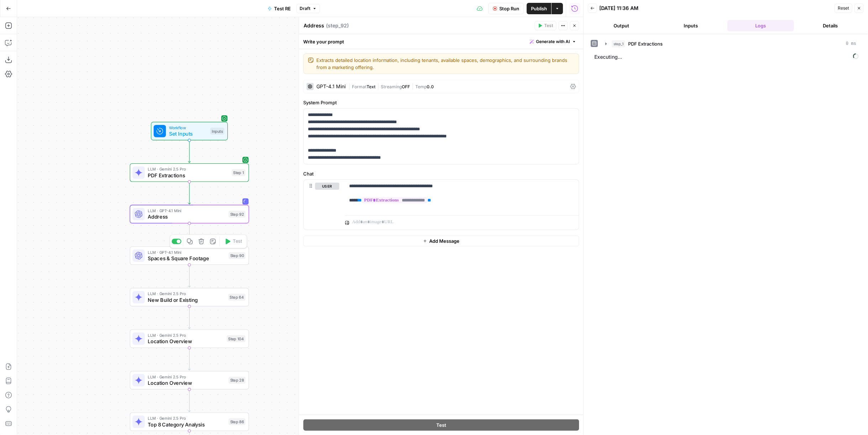 The image size is (868, 435). What do you see at coordinates (238, 172) in the screenshot?
I see `div: Step 1` at bounding box center [238, 172].